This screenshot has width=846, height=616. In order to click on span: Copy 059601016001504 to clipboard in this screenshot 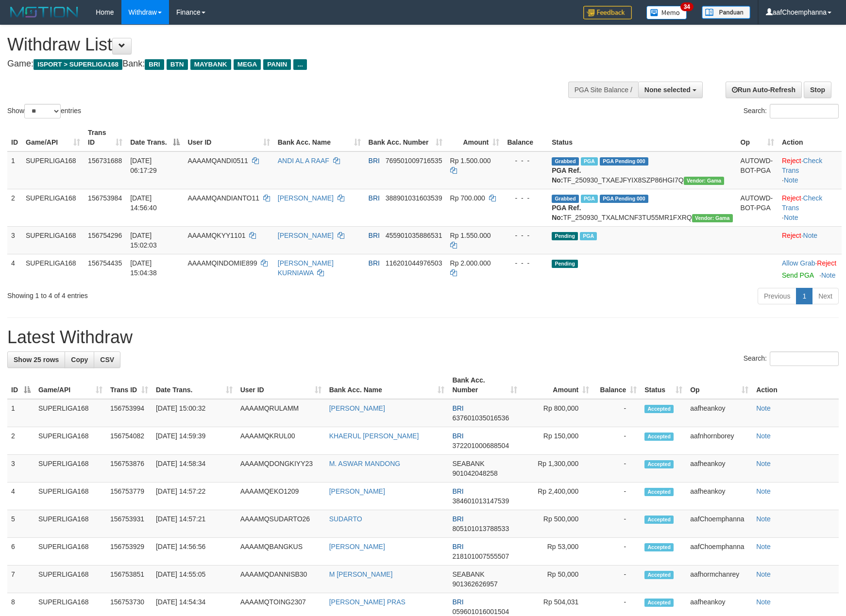, I will do `click(481, 612)`.